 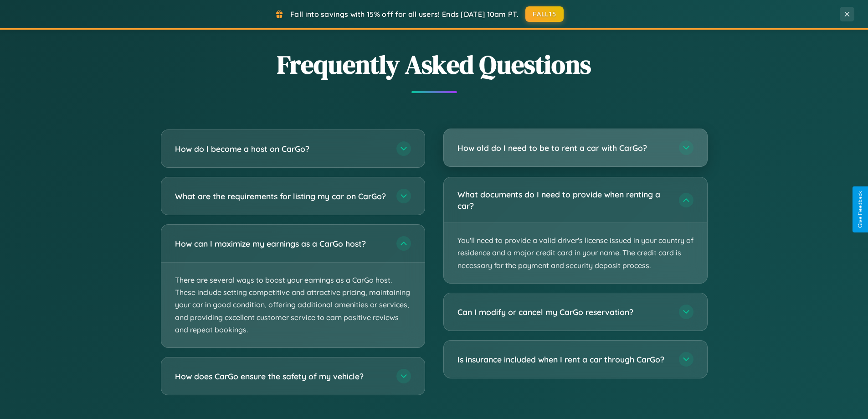 I want to click on p: There are several ways to boost your earnings as a CarGo host. These include setting competitive ..., so click(x=293, y=305).